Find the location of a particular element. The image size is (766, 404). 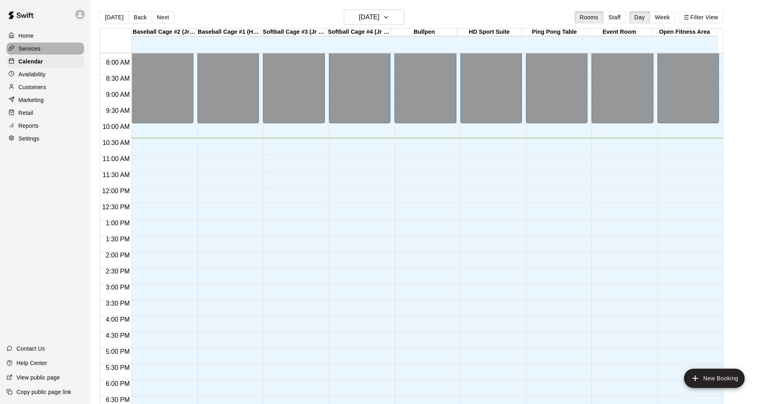

div: Calendar is located at coordinates (45, 61).